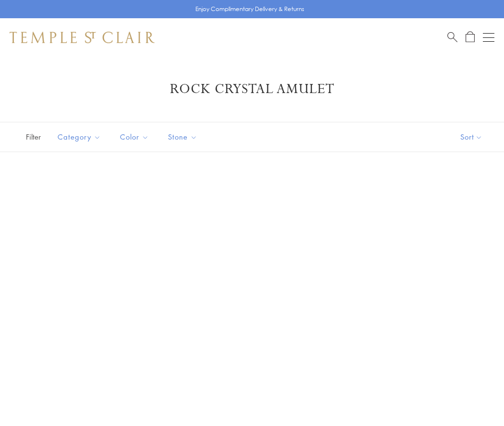 Image resolution: width=504 pixels, height=426 pixels. What do you see at coordinates (489, 37) in the screenshot?
I see `button: Open navigation` at bounding box center [489, 37].